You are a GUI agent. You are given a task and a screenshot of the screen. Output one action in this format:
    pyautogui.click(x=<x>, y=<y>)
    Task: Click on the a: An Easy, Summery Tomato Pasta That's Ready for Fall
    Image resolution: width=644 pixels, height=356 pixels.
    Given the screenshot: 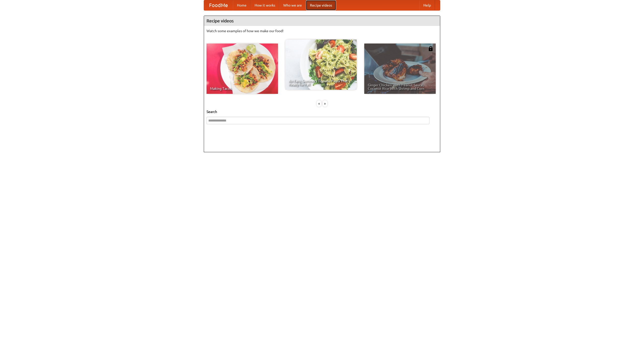 What is the action you would take?
    pyautogui.click(x=321, y=65)
    